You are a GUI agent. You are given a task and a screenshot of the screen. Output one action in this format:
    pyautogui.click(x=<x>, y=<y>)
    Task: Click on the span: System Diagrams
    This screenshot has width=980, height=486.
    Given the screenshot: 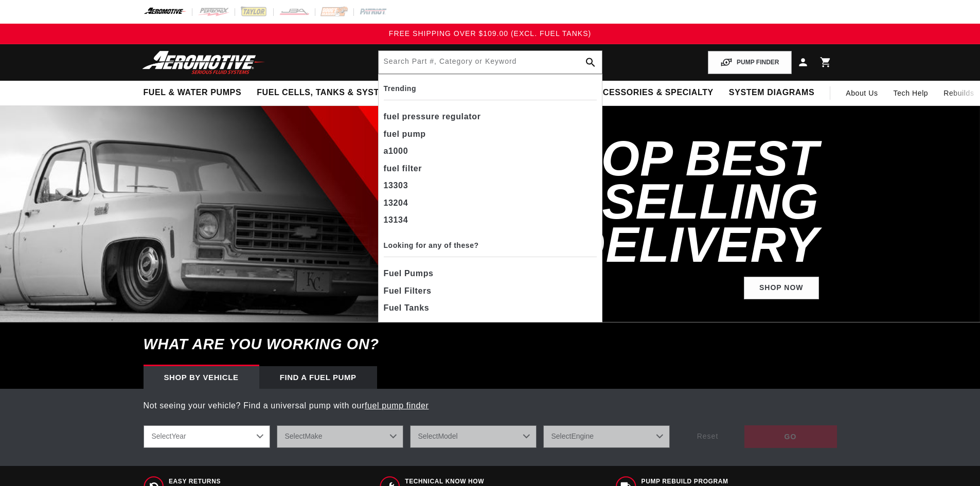 What is the action you would take?
    pyautogui.click(x=771, y=92)
    